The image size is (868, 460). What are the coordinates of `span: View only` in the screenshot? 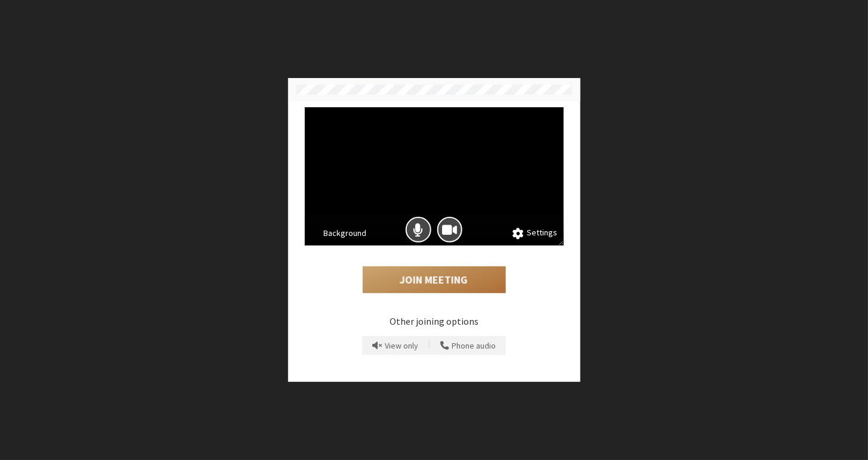 It's located at (401, 345).